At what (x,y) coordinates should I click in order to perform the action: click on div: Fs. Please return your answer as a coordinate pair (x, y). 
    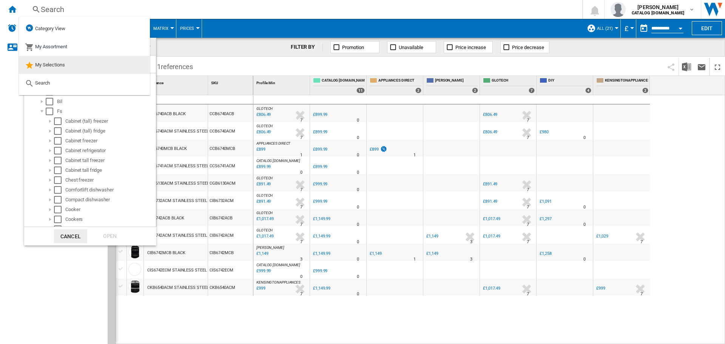
    Looking at the image, I should click on (106, 111).